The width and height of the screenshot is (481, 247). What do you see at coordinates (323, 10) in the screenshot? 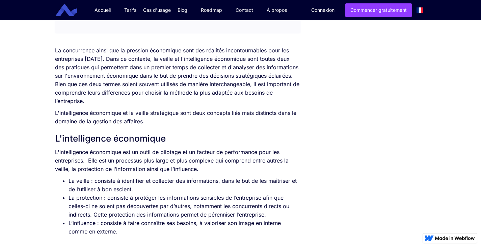
I see `a: Connexion` at bounding box center [323, 10].